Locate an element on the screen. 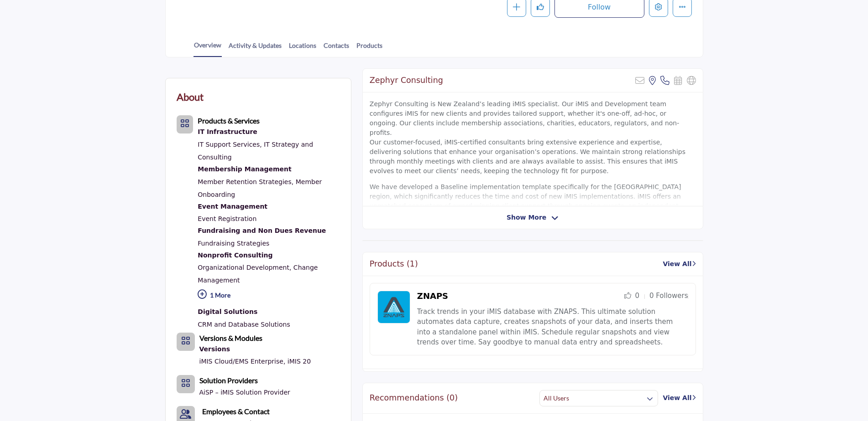  p: Track trends in your iMIS database with ZNAPS. This ultimate solution automates data capture, cre... is located at coordinates (553, 327).